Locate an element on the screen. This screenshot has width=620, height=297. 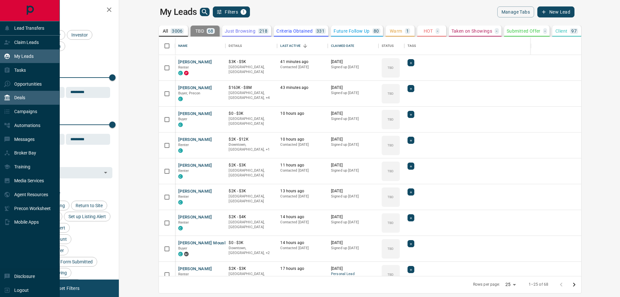
p: 218 is located at coordinates (263, 31).